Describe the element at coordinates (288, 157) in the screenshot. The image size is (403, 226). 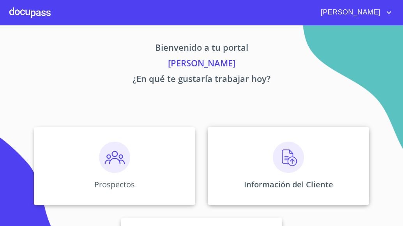
I see `img: carga.png` at that location.